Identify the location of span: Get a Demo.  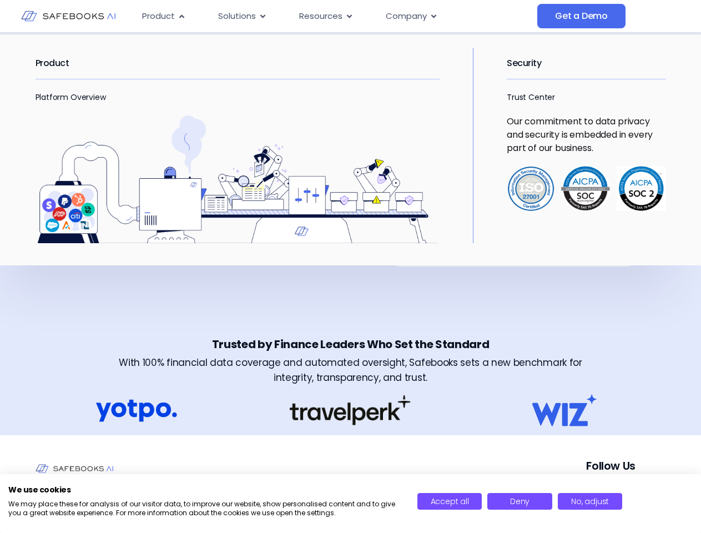
(581, 16).